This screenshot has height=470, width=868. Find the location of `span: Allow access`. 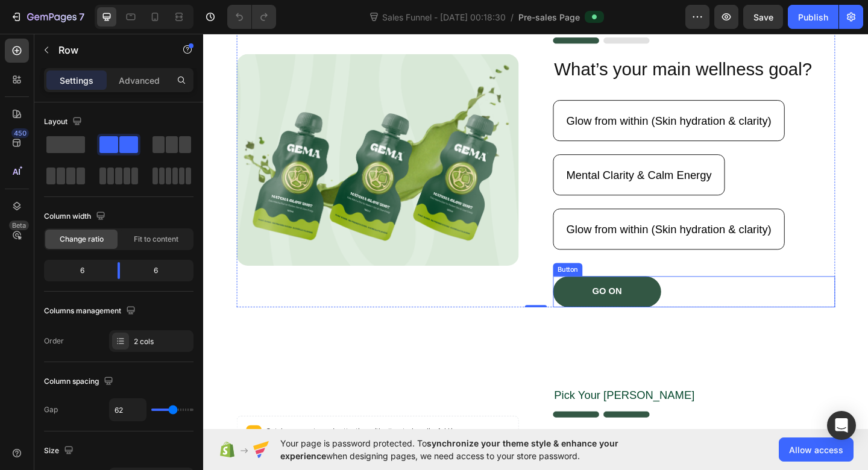

span: Allow access is located at coordinates (816, 449).